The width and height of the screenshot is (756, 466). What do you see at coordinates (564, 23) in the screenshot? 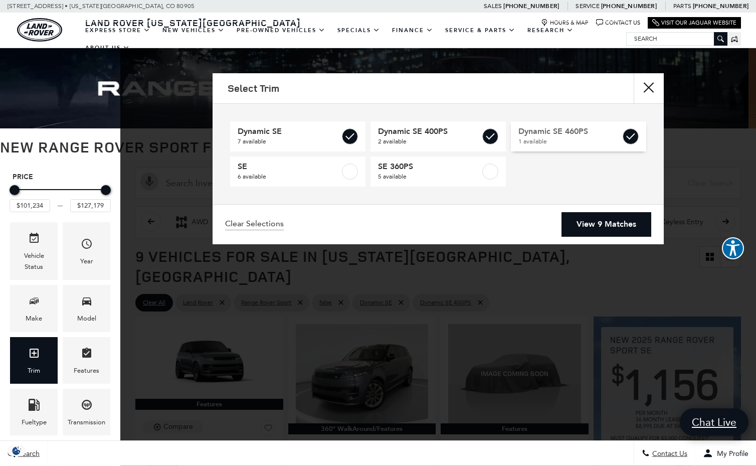
I see `a: Hours & Map` at bounding box center [564, 23].